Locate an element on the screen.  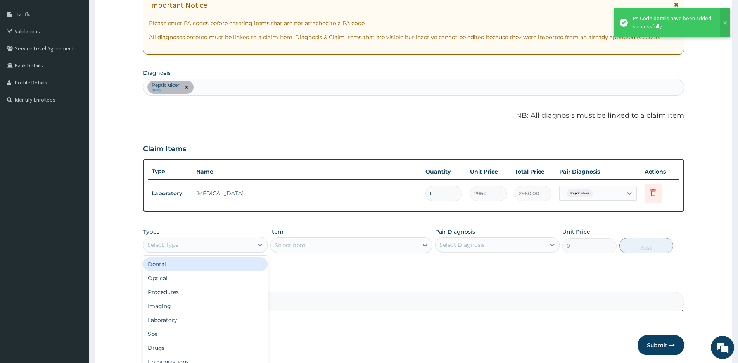
label: Comment is located at coordinates (413, 285).